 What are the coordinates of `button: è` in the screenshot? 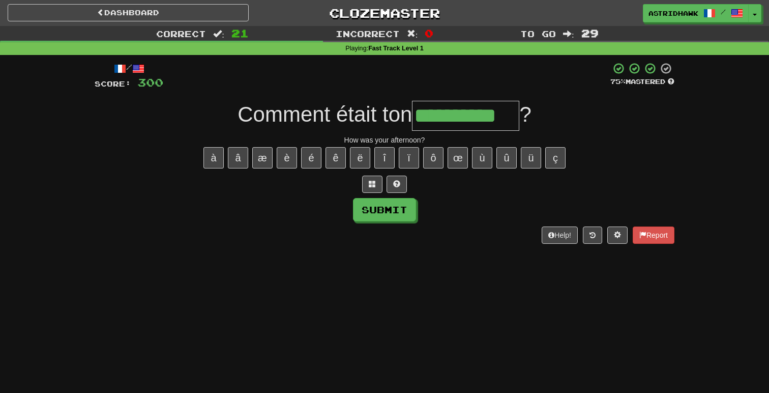 It's located at (287, 158).